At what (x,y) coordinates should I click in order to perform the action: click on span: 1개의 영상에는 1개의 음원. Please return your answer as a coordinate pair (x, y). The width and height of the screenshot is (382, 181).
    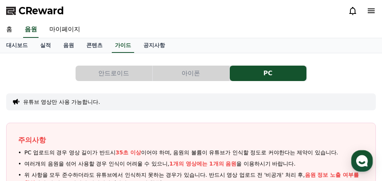
    Looking at the image, I should click on (203, 163).